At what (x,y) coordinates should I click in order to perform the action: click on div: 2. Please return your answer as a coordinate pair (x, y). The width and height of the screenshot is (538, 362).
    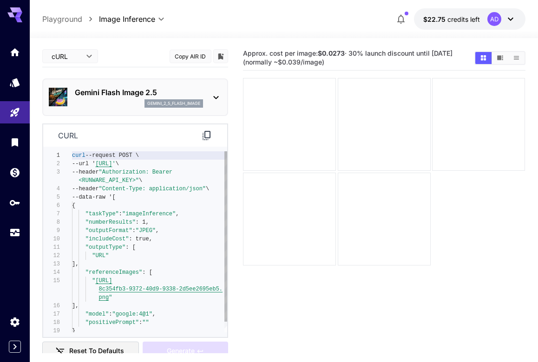
    Looking at the image, I should click on (52, 164).